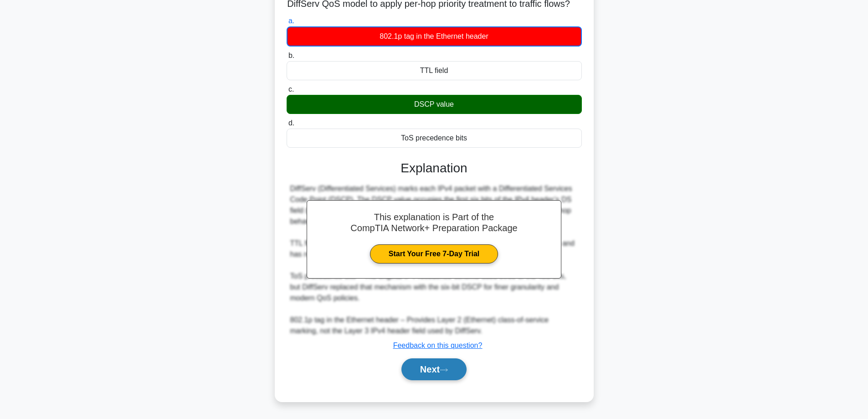 The height and width of the screenshot is (419, 868). I want to click on div: ToS precedence bits, so click(434, 138).